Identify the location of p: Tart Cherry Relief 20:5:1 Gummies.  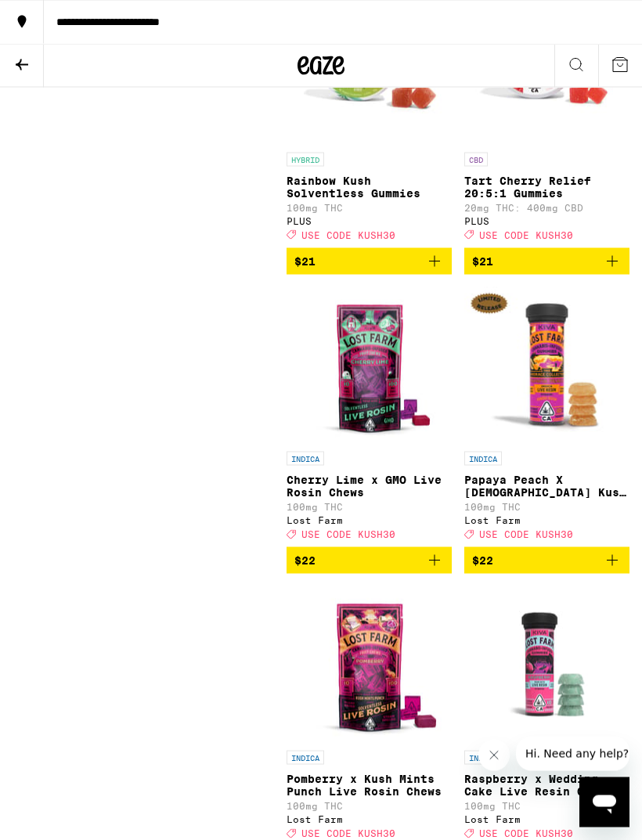
(546, 187).